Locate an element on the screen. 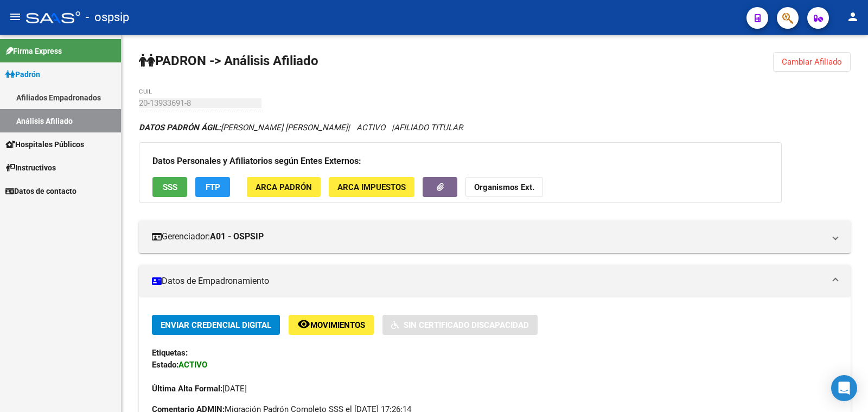 This screenshot has height=412, width=868. span: Cambiar Afiliado is located at coordinates (812, 62).